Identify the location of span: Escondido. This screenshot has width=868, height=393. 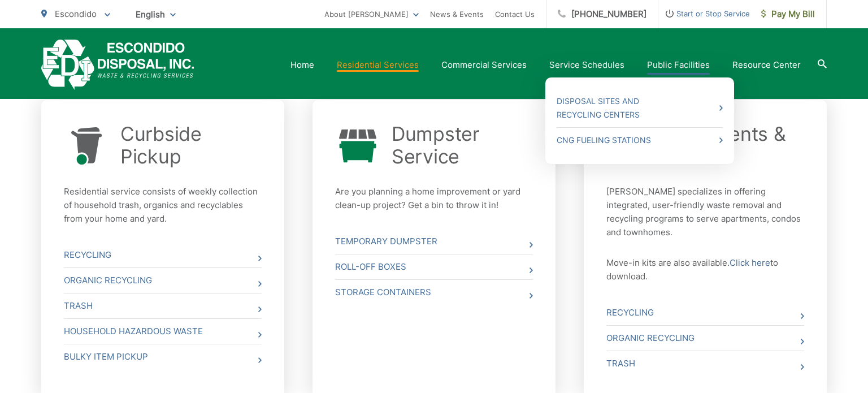
(76, 13).